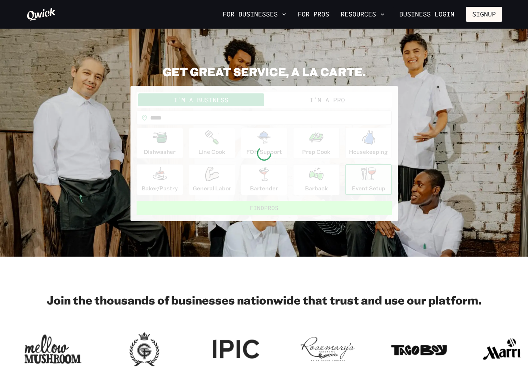 The image size is (528, 375). I want to click on a: Business Login, so click(427, 14).